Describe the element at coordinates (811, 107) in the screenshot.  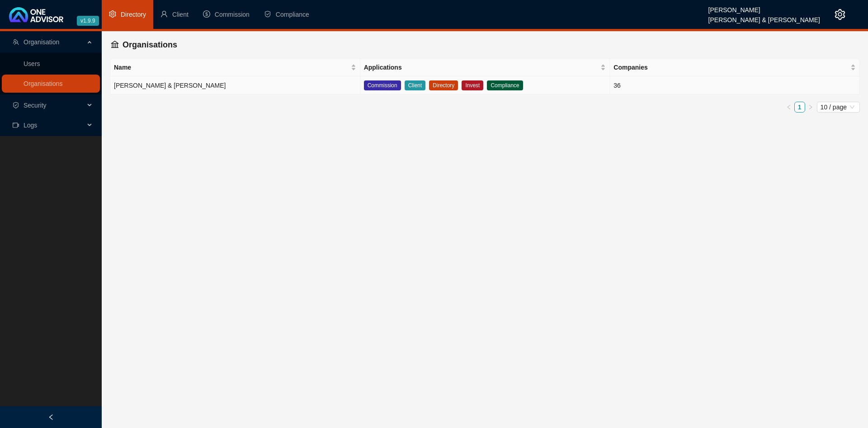
I see `li: Next Page` at that location.